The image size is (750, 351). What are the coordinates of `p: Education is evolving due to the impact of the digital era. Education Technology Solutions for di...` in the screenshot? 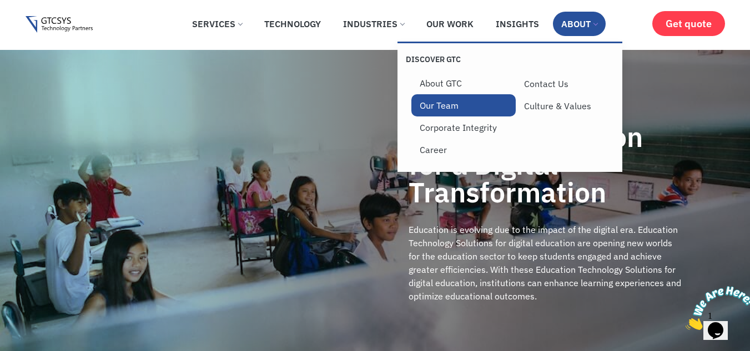 It's located at (546, 263).